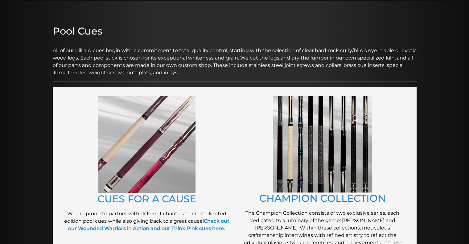 This screenshot has height=244, width=469. What do you see at coordinates (149, 225) in the screenshot?
I see `a: Check out our Wounded Warriors in Action and our Think Pink cues here.` at bounding box center [149, 225].